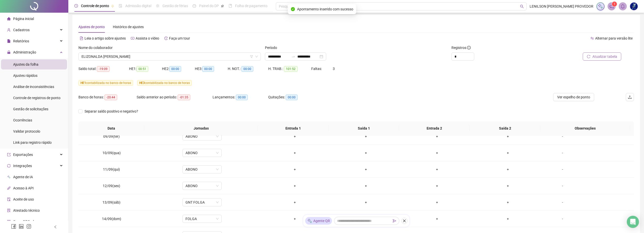 The height and width of the screenshot is (233, 644). What do you see at coordinates (175, 97) in the screenshot?
I see `div: Saldo anterior ao período:` at bounding box center [175, 97].